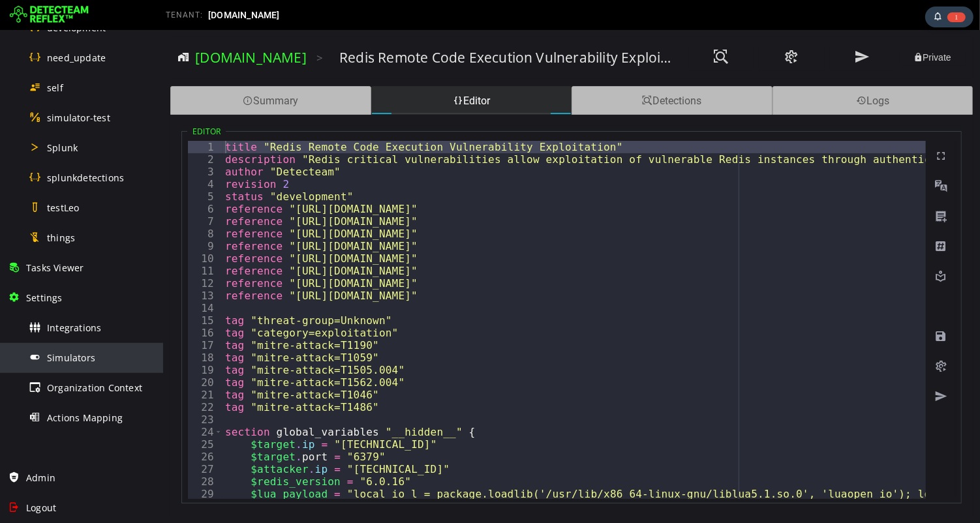 The width and height of the screenshot is (980, 523). I want to click on span: Integrations, so click(74, 327).